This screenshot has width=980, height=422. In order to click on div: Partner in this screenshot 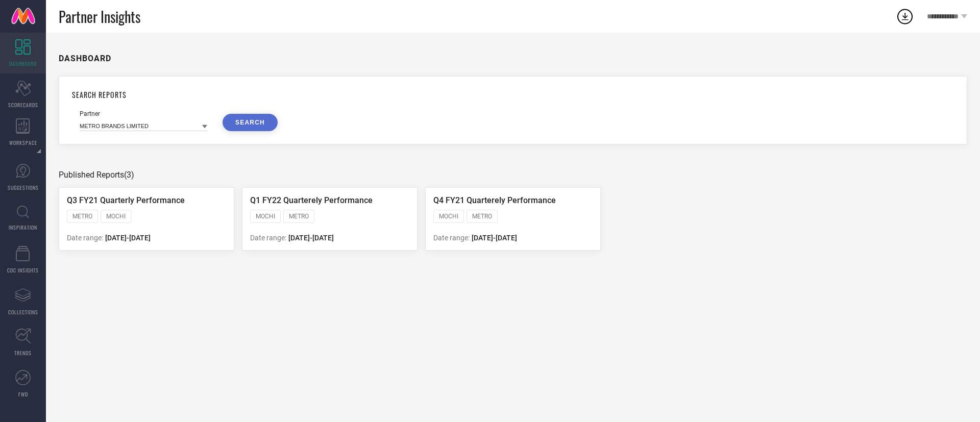, I will do `click(143, 113)`.